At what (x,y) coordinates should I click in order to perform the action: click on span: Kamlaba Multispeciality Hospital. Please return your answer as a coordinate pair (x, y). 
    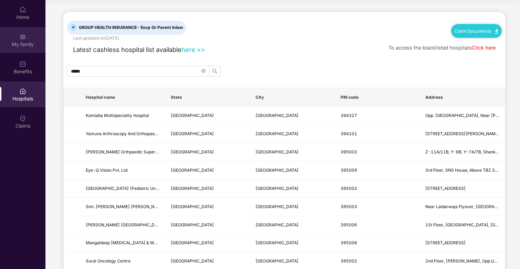
    Looking at the image, I should click on (117, 115).